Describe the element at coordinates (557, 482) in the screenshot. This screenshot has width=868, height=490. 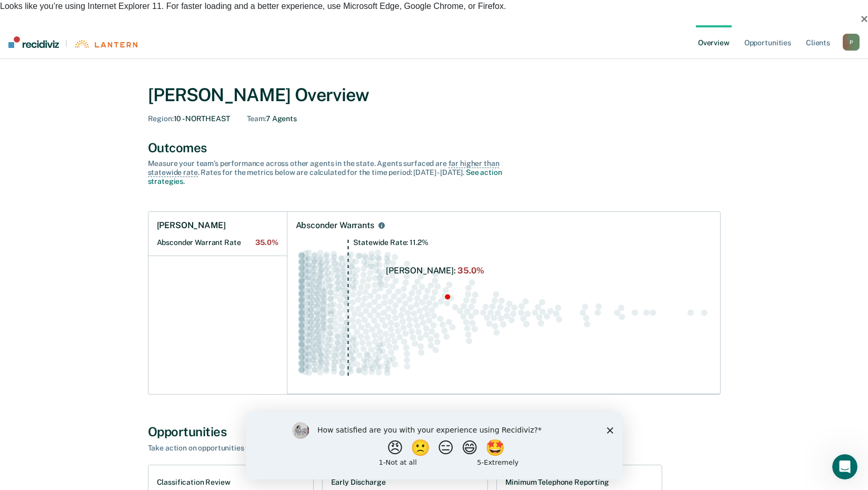
I see `h1: Minimum Telephone Reporting` at that location.